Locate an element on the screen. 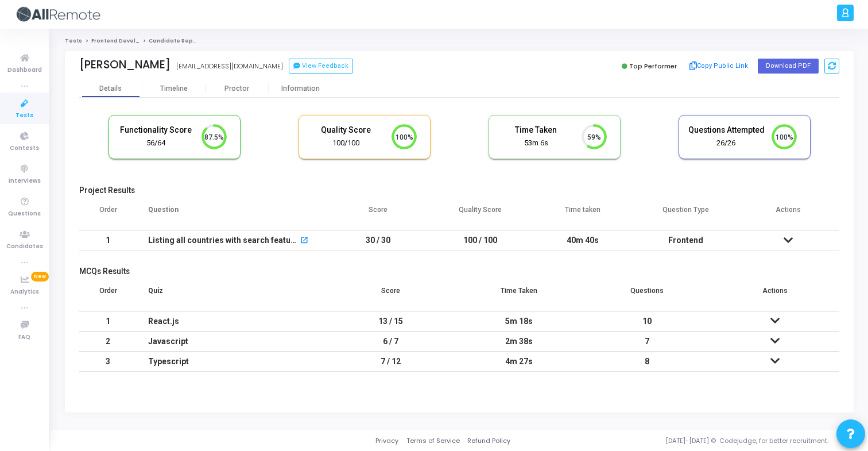  span: Candidate Report is located at coordinates (175, 41).